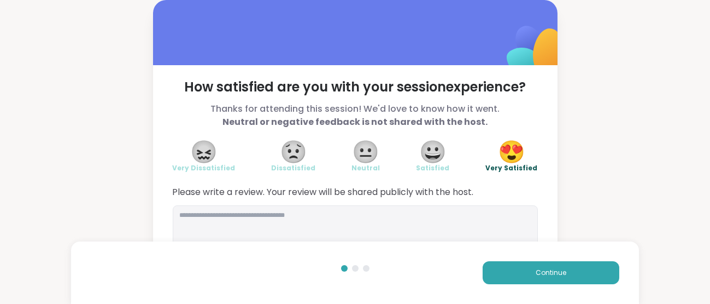  What do you see at coordinates (355, 192) in the screenshot?
I see `span: Please write a review. Your review will be shared publicly with the host.` at bounding box center [355, 192].